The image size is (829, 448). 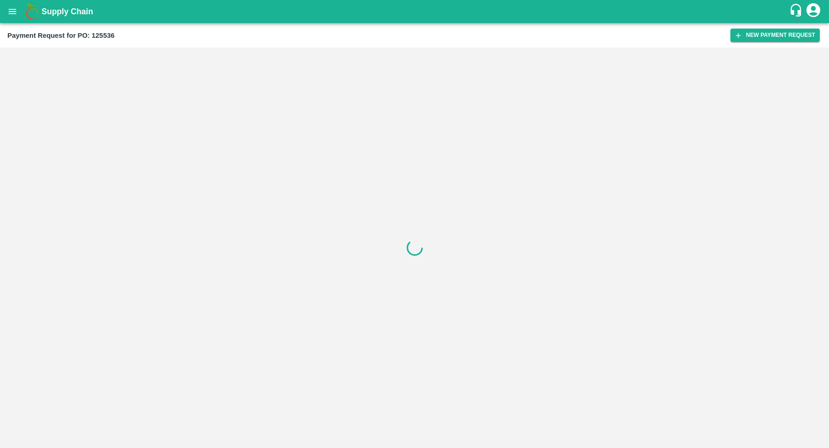 What do you see at coordinates (415, 12) in the screenshot?
I see `a: Supply Chain` at bounding box center [415, 12].